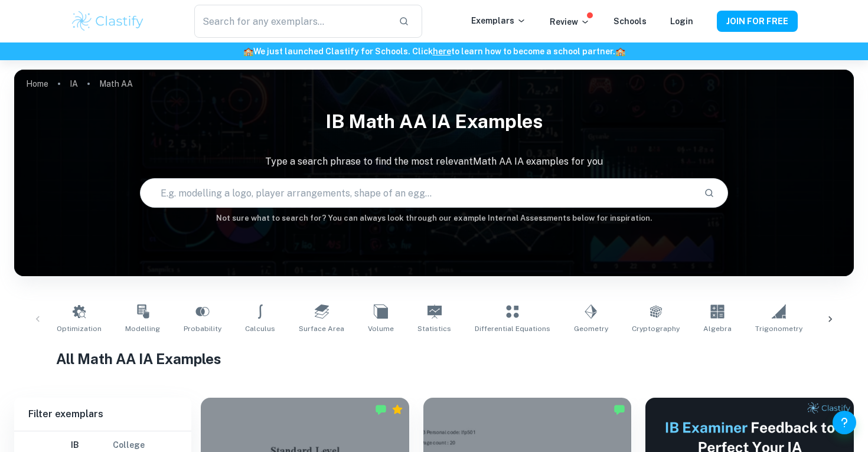 This screenshot has width=868, height=452. Describe the element at coordinates (202, 329) in the screenshot. I see `span: Probability` at that location.